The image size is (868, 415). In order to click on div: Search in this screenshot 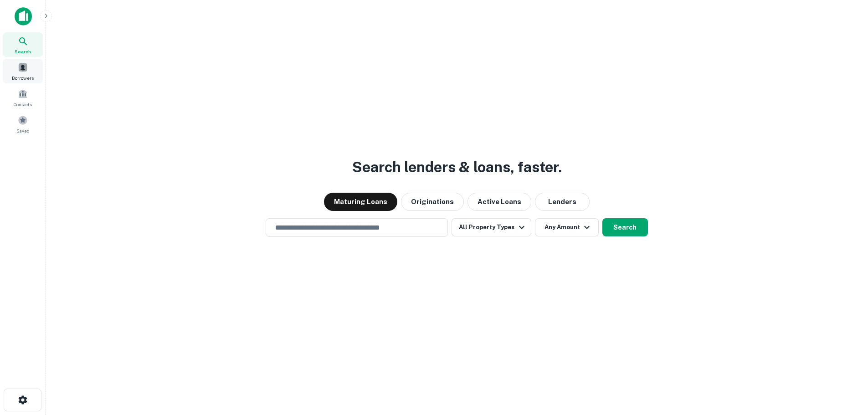, I will do `click(23, 45)`.